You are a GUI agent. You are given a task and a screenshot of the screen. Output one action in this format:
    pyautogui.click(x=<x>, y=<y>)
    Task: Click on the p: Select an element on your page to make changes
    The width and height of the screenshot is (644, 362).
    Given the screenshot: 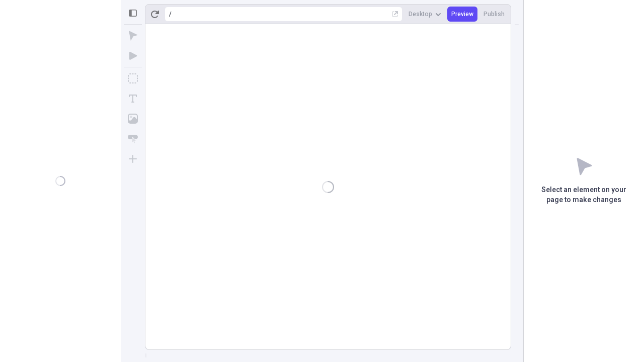 What is the action you would take?
    pyautogui.click(x=583, y=195)
    